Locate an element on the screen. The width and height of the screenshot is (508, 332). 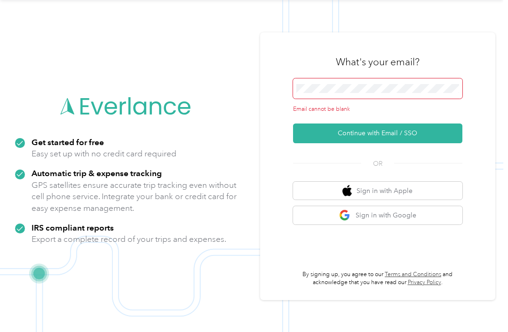
span: OR is located at coordinates (377, 164).